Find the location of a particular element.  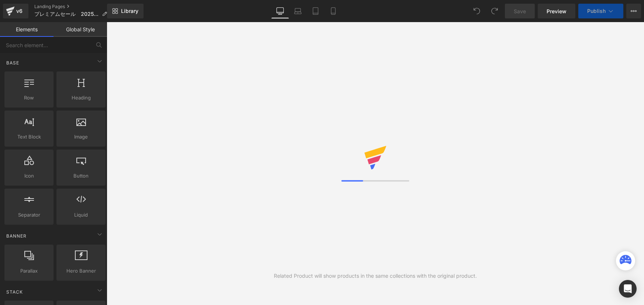

span: Liquid is located at coordinates (81, 215).